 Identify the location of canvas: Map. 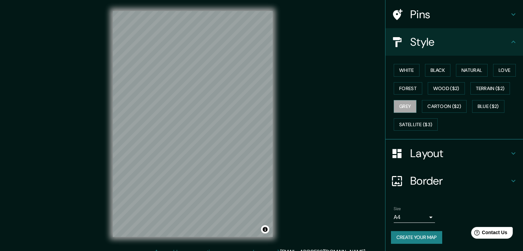
(193, 124).